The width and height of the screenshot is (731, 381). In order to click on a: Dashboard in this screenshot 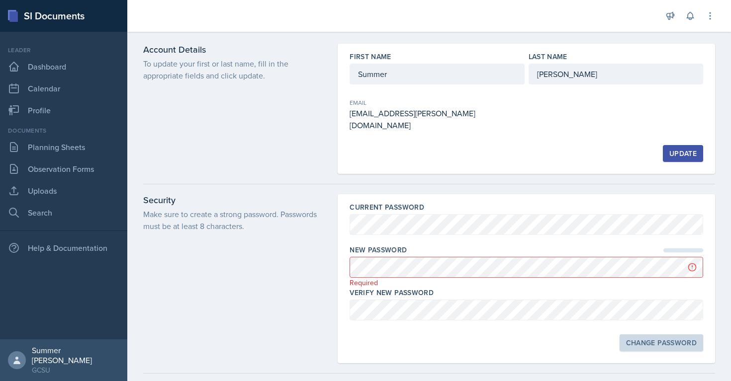, I will do `click(64, 67)`.